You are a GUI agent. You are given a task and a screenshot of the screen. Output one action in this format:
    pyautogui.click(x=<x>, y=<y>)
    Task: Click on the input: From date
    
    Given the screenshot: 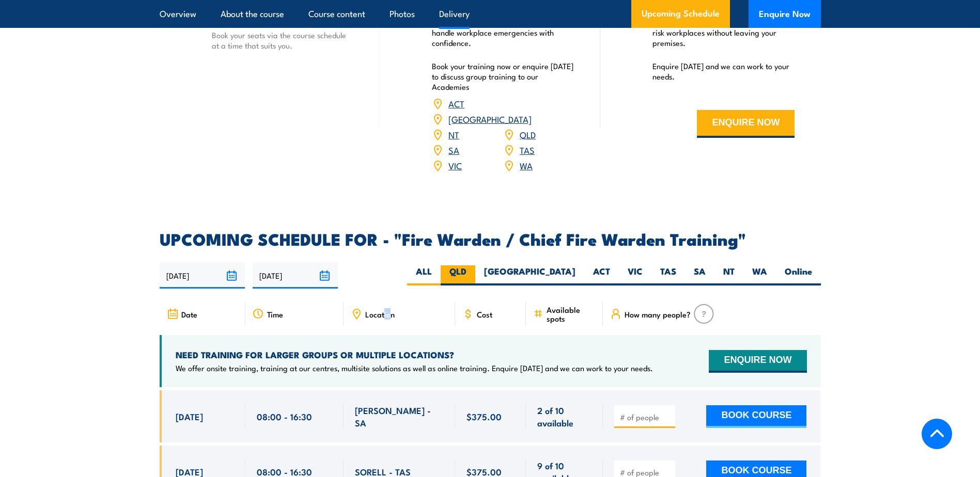 What is the action you would take?
    pyautogui.click(x=202, y=275)
    